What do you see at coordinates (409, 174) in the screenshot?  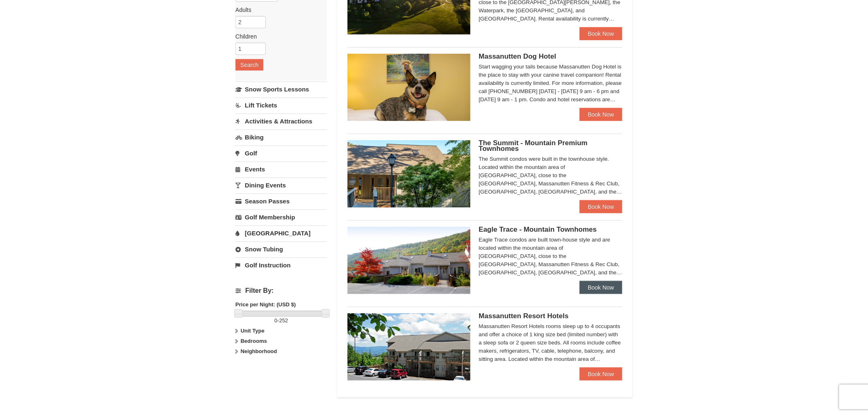 I see `img: 19219034-1-0eee7e00.jpg` at bounding box center [409, 174].